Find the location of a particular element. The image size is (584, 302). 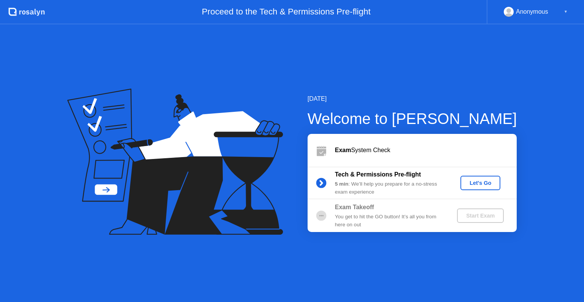

div: Start Exam is located at coordinates (480, 216).